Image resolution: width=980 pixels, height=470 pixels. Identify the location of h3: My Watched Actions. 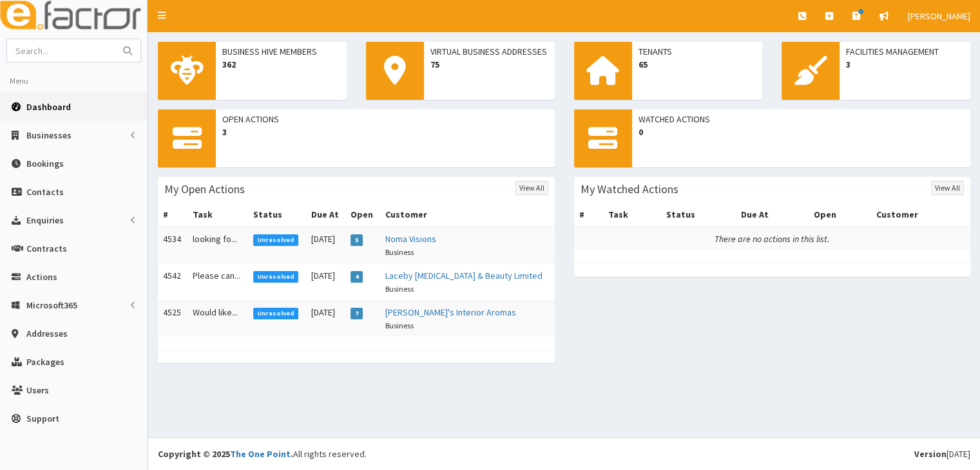
(630, 189).